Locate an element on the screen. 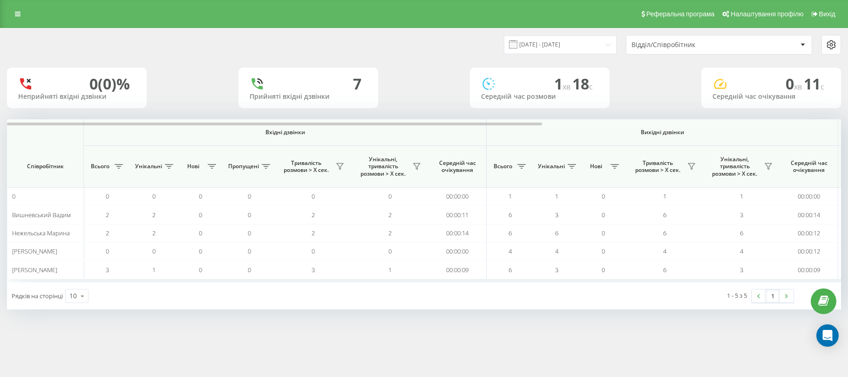 The image size is (848, 377). div: 7 is located at coordinates (357, 84).